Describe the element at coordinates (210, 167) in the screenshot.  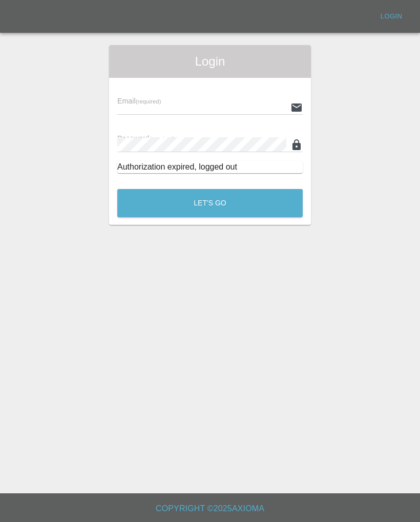
I see `div: Authorization expired, logged out` at that location.